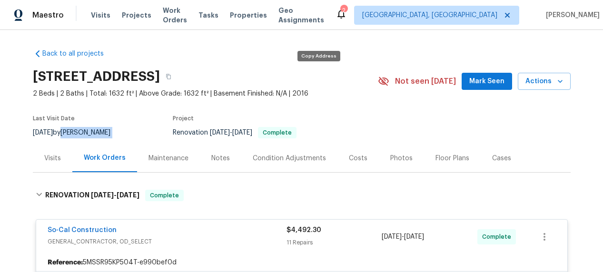 This screenshot has height=272, width=603. I want to click on div: Floor Plans, so click(452, 159).